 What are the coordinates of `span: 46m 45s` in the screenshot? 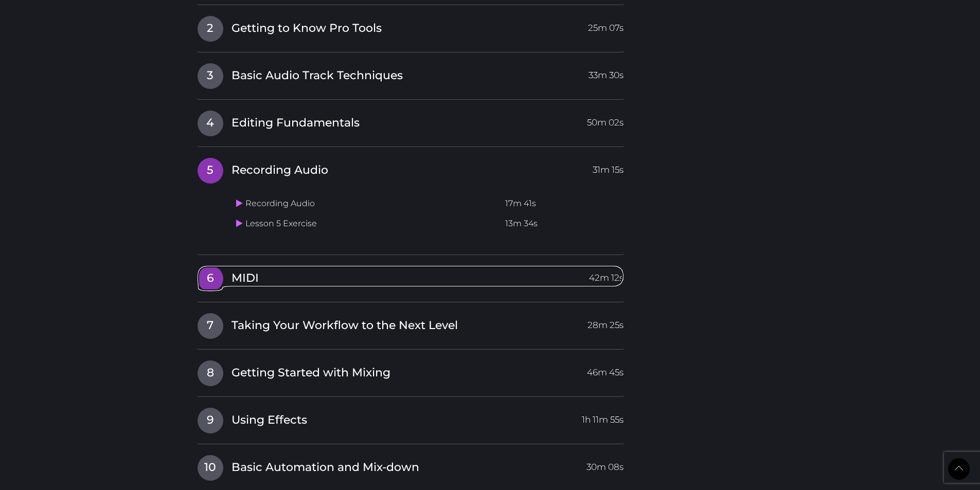 It's located at (605, 369).